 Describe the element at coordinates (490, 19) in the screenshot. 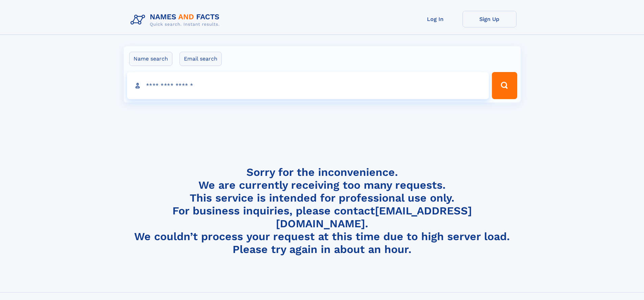

I see `a: Sign Up` at that location.